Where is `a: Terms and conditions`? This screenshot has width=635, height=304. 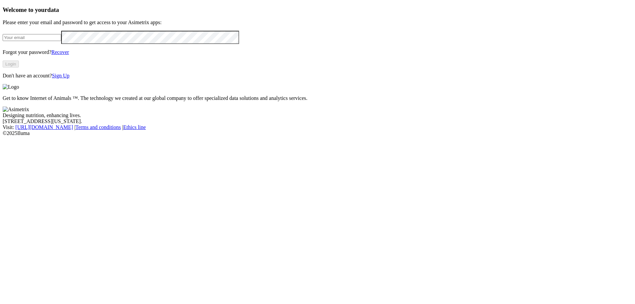 a: Terms and conditions is located at coordinates (98, 127).